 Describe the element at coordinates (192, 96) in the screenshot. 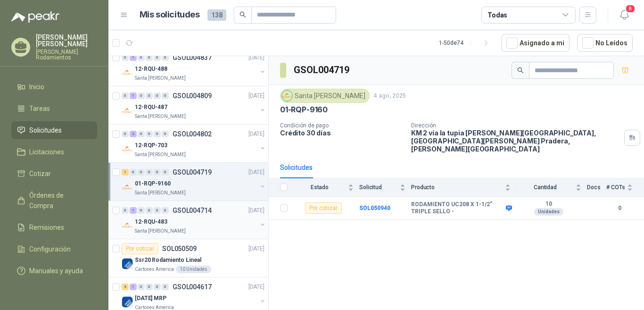

I see `p: GSOL004809` at that location.